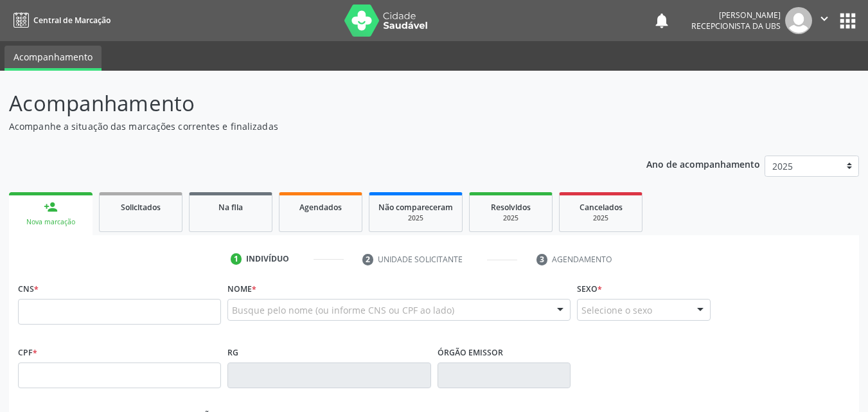 This screenshot has height=412, width=868. I want to click on button: apps, so click(848, 20).